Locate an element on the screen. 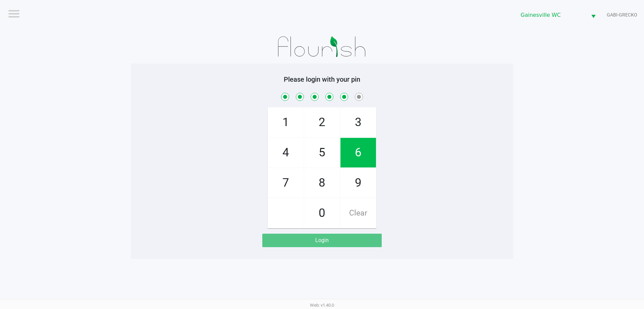 This screenshot has width=644, height=309. span: Clear is located at coordinates (358, 213).